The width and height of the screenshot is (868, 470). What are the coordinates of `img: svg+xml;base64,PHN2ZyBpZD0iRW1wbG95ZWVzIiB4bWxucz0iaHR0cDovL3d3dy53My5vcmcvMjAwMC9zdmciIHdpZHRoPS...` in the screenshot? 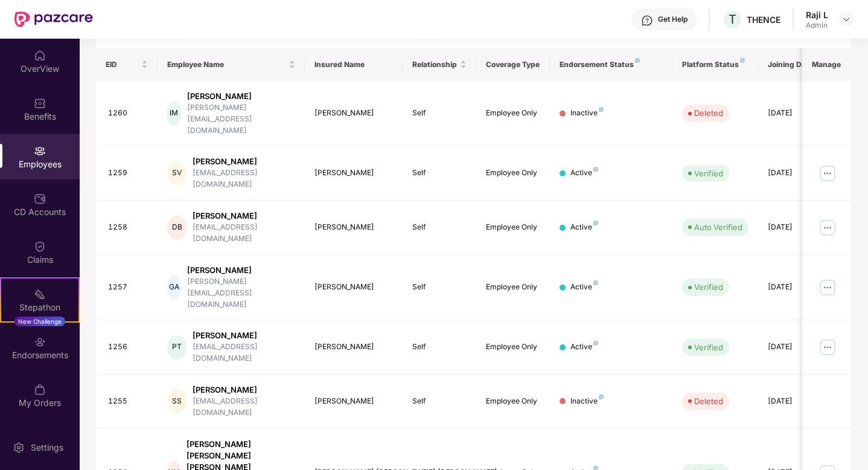 It's located at (40, 151).